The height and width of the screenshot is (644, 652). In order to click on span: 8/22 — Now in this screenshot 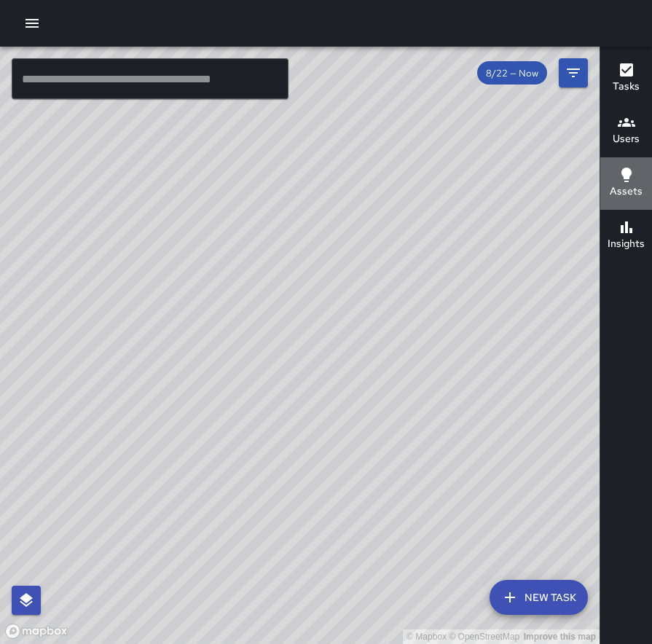, I will do `click(512, 73)`.